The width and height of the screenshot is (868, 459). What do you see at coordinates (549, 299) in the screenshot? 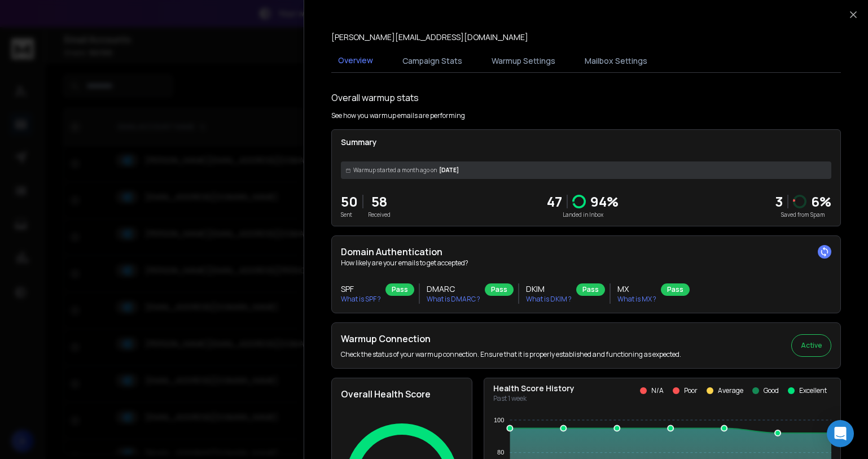
I see `p: What is DKIM ?` at bounding box center [549, 299].